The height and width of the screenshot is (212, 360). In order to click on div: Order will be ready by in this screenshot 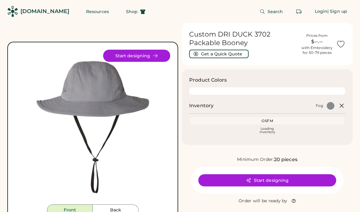, I will do `click(263, 201)`.